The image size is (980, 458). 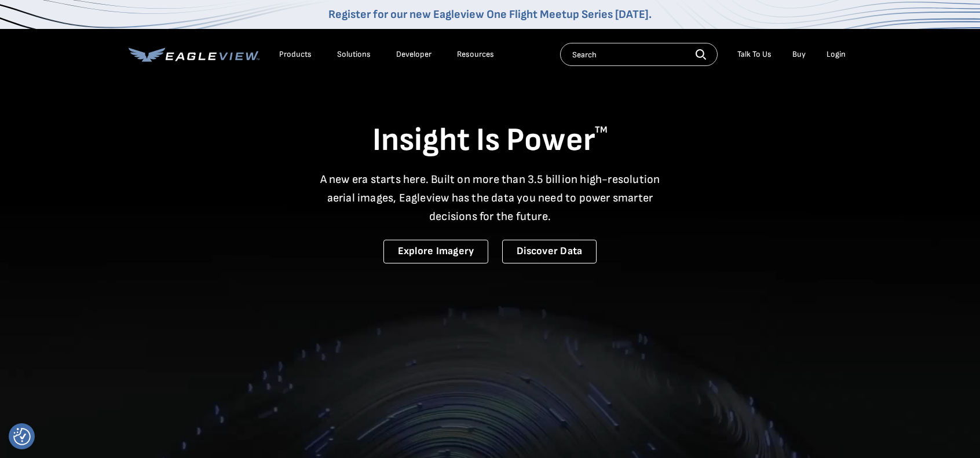 I want to click on a: Developer, so click(x=413, y=54).